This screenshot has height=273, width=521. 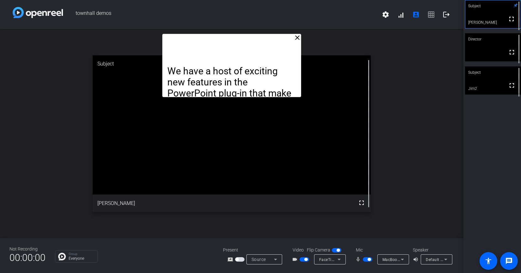 What do you see at coordinates (401, 15) in the screenshot?
I see `button: signal_cellular_alt` at bounding box center [401, 15].